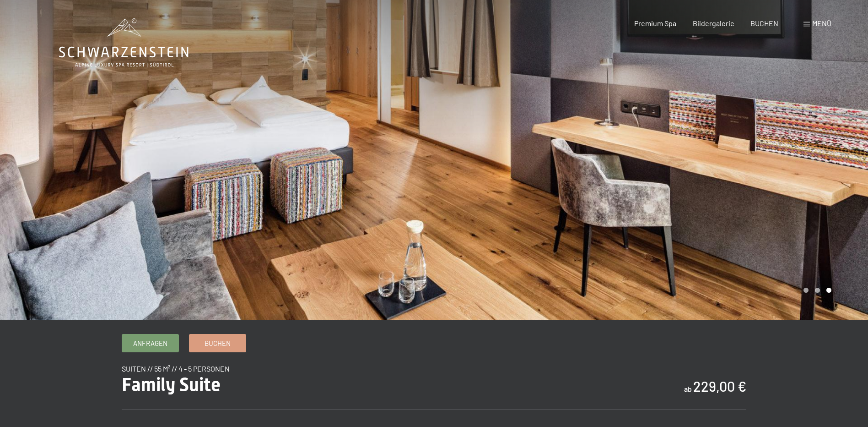  I want to click on span: Buchen, so click(217, 343).